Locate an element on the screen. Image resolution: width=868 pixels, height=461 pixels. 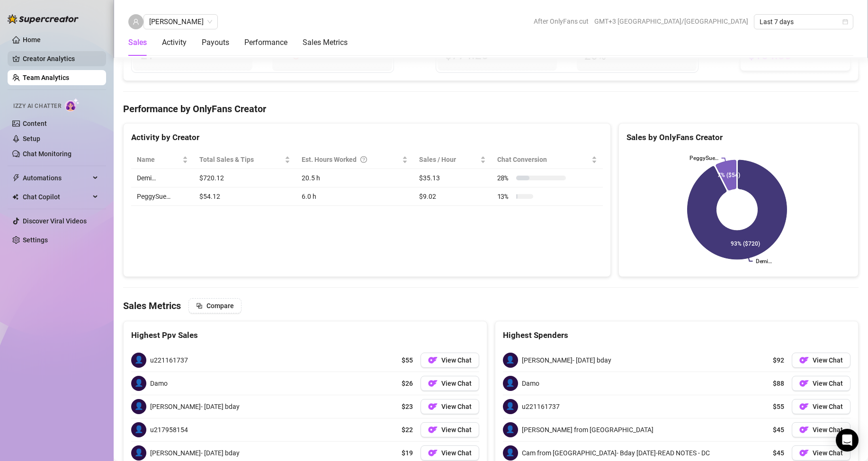
span: calendar is located at coordinates (845, 21).